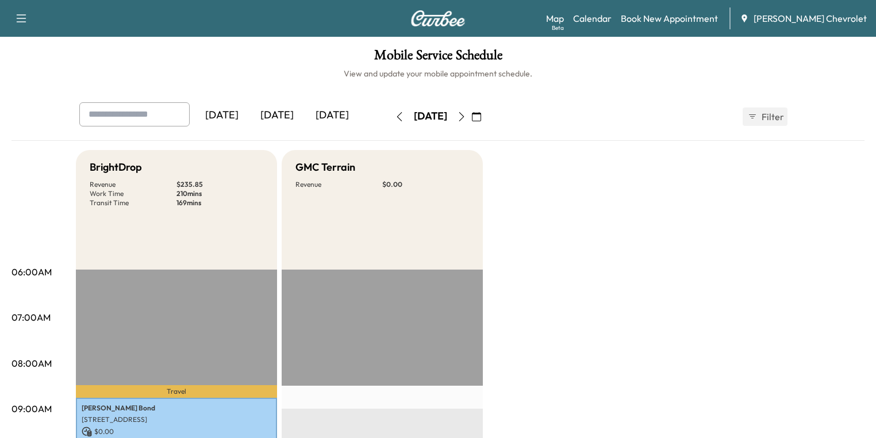 Image resolution: width=876 pixels, height=438 pixels. What do you see at coordinates (133, 203) in the screenshot?
I see `p: Transit Time` at bounding box center [133, 203].